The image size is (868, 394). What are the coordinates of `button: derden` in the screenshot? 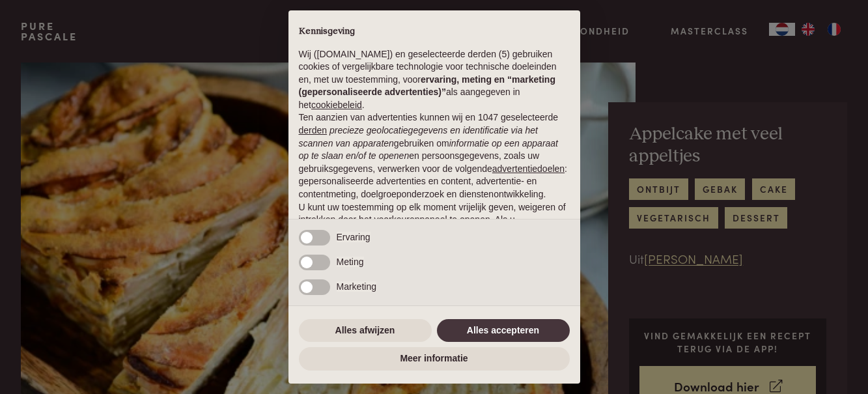 It's located at (313, 131).